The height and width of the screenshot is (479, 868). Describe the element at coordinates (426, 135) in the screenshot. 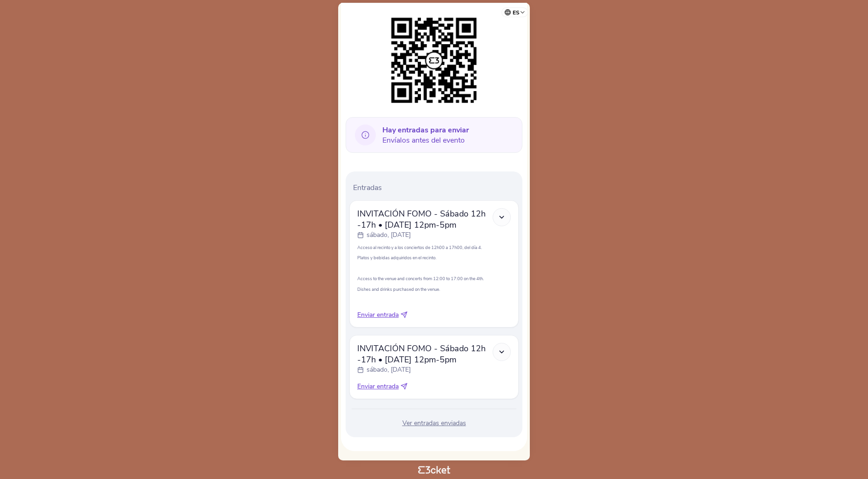

I see `span: Envíalos antes del evento` at that location.